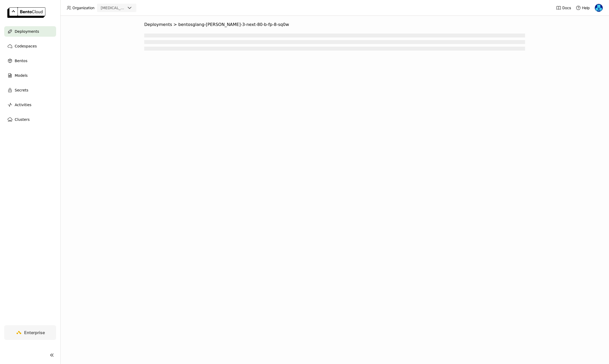  Describe the element at coordinates (567, 8) in the screenshot. I see `span: Docs` at that location.